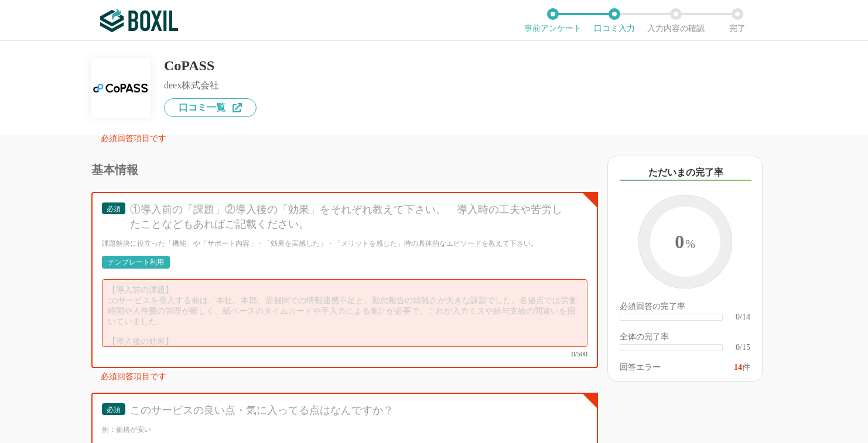  I want to click on span: 口コミ一覧, so click(202, 107).